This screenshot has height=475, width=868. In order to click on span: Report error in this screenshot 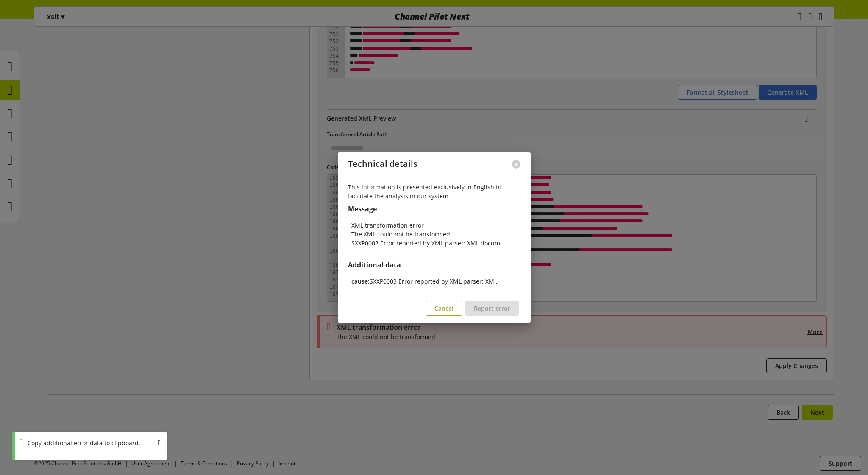, I will do `click(492, 308)`.